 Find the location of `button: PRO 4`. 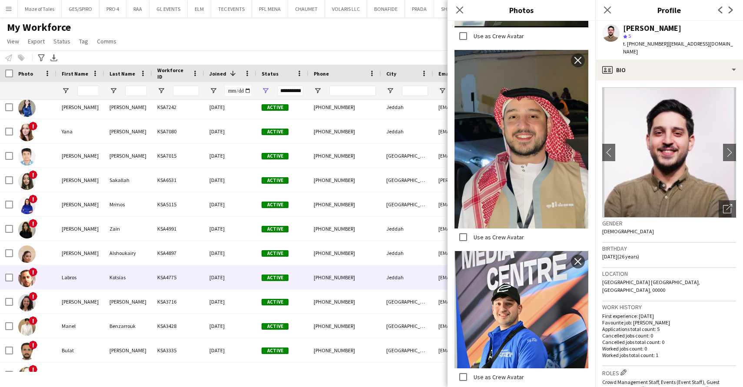

button: PRO 4 is located at coordinates (113, 9).